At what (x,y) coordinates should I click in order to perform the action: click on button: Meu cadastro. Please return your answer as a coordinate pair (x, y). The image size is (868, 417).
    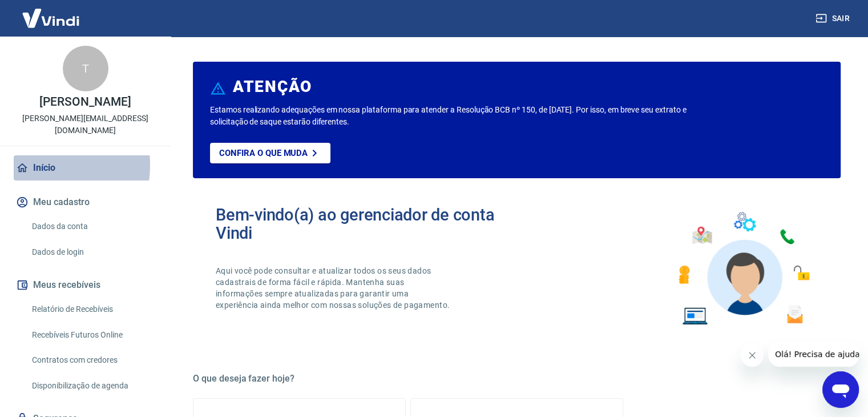
    Looking at the image, I should click on (85, 202).